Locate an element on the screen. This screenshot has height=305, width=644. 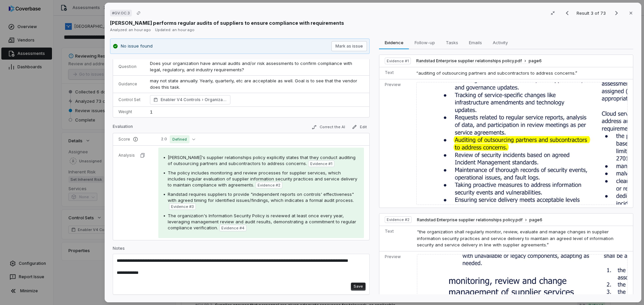
button: Correct the AI is located at coordinates (328, 127).